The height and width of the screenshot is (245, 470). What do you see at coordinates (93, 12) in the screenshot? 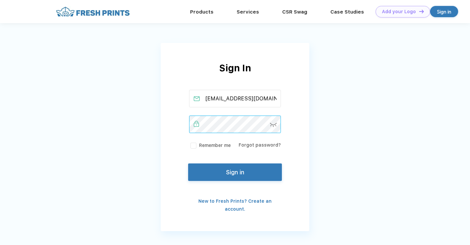
I see `img: fo%20logo%202.webp` at bounding box center [93, 12].